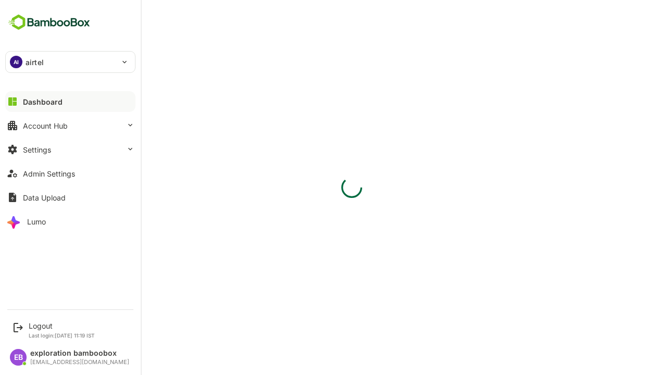  Describe the element at coordinates (80, 353) in the screenshot. I see `div: exploration bamboobox` at that location.